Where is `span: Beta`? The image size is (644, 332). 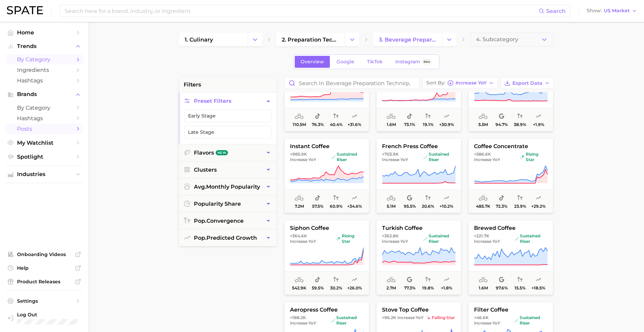 span: Beta is located at coordinates (426, 62).